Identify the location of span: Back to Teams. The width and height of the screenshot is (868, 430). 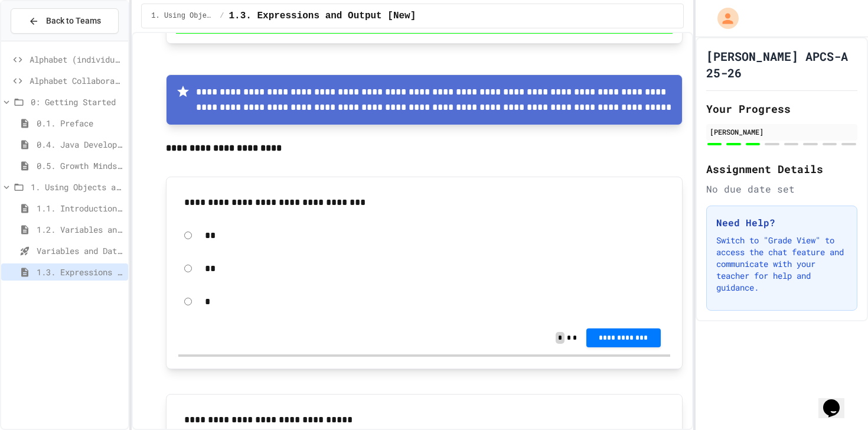
(73, 20).